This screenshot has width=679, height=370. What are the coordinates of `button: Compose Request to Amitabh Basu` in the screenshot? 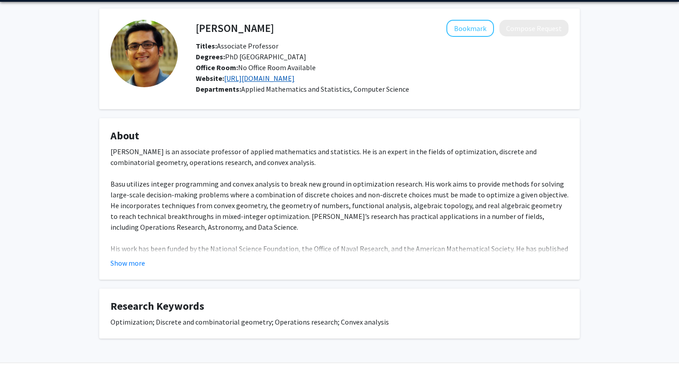 It's located at (534, 28).